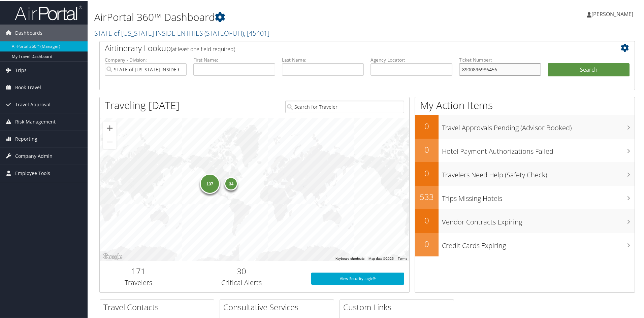  Describe the element at coordinates (146, 59) in the screenshot. I see `label: Company - Division:` at that location.